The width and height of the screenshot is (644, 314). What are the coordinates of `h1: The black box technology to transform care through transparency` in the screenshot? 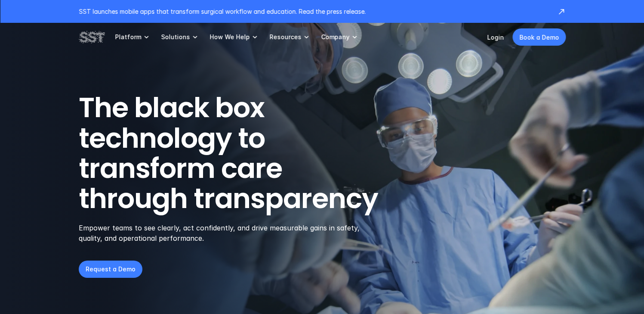 It's located at (249, 154).